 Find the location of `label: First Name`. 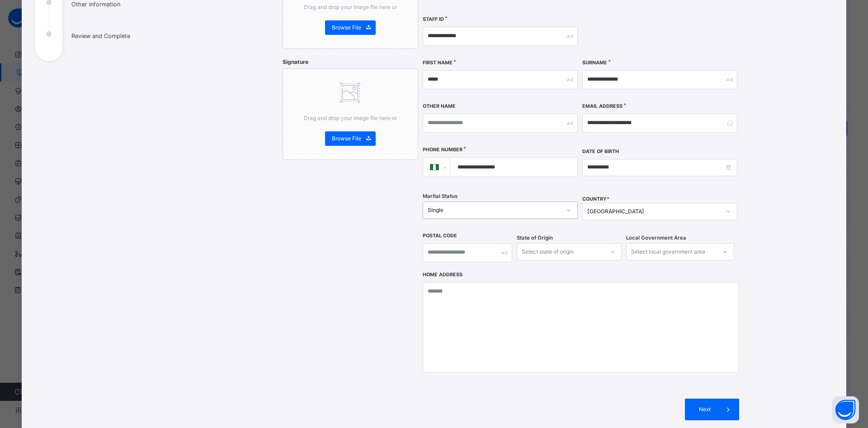

label: First Name is located at coordinates (438, 63).